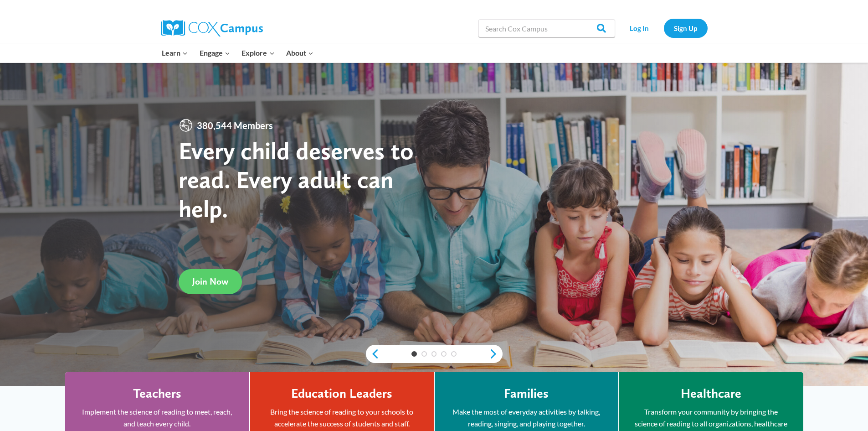 The image size is (868, 431). What do you see at coordinates (414, 354) in the screenshot?
I see `a: 1` at bounding box center [414, 354].